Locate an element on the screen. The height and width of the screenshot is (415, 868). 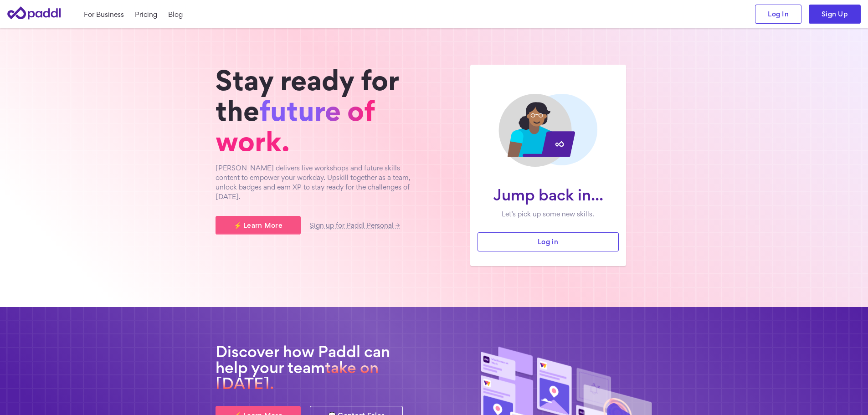
a: For Business is located at coordinates (104, 14).